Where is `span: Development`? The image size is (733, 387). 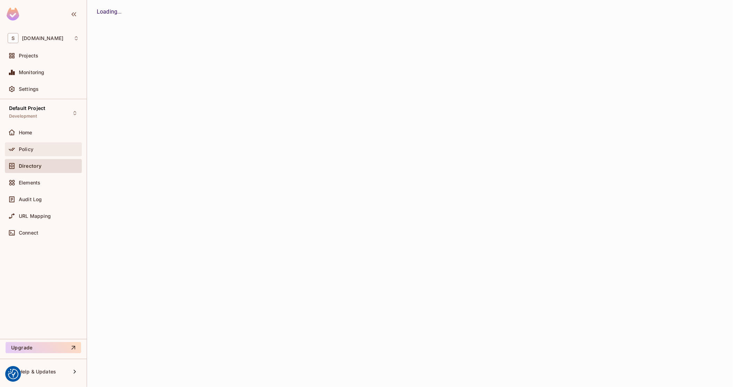
span: Development is located at coordinates (23, 116).